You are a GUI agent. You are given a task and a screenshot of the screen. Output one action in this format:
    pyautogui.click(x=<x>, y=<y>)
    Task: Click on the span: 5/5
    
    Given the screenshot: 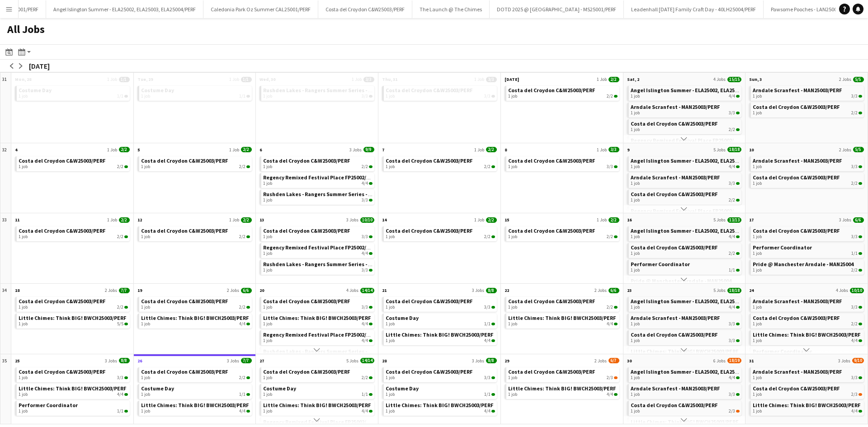 What is the action you would take?
    pyautogui.click(x=120, y=324)
    